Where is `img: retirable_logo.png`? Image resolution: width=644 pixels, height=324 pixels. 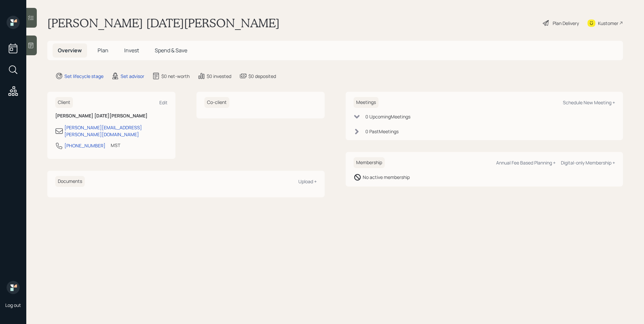
img: retirable_logo.png is located at coordinates (13, 287).